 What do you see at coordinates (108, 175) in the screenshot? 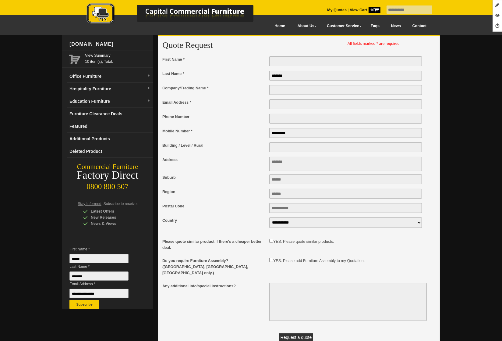
I see `div: Factory Direct` at bounding box center [108, 175].